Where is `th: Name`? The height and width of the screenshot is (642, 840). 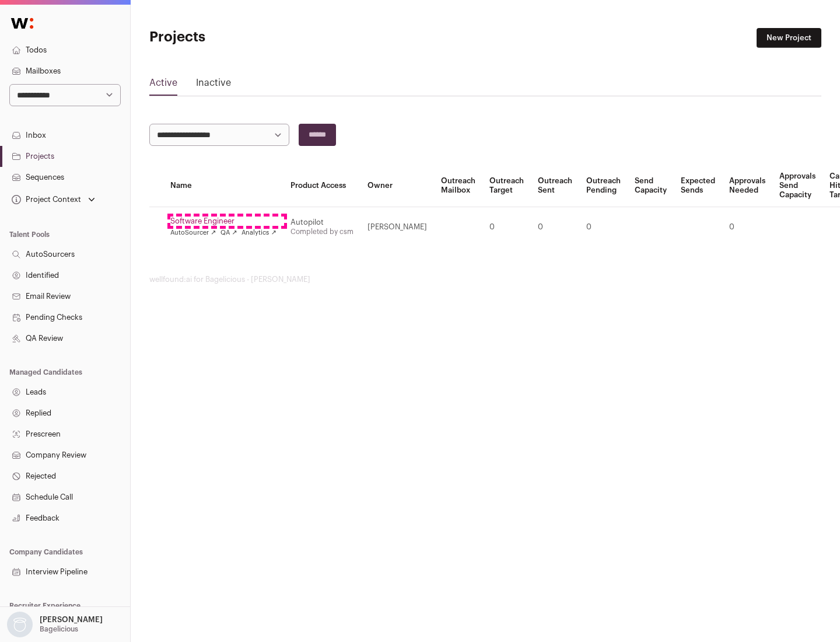 th: Name is located at coordinates (223, 185).